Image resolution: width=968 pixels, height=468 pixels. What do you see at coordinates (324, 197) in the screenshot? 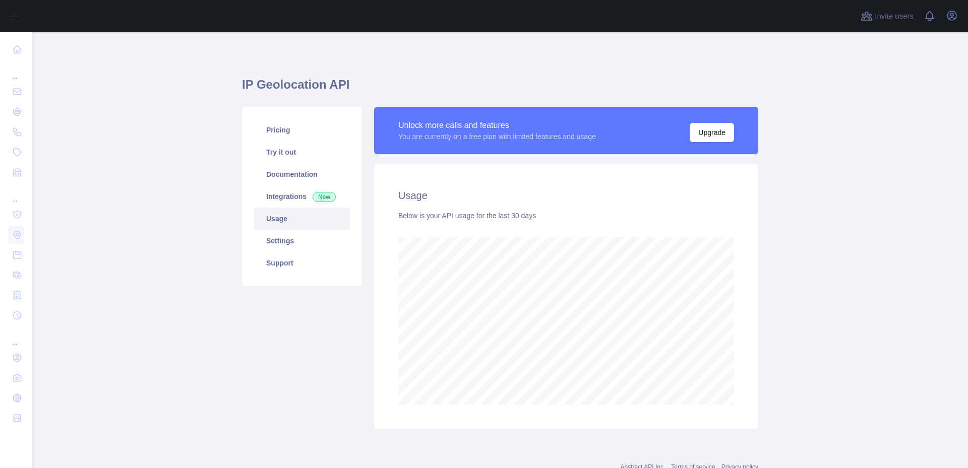
I see `span: New` at bounding box center [324, 197].